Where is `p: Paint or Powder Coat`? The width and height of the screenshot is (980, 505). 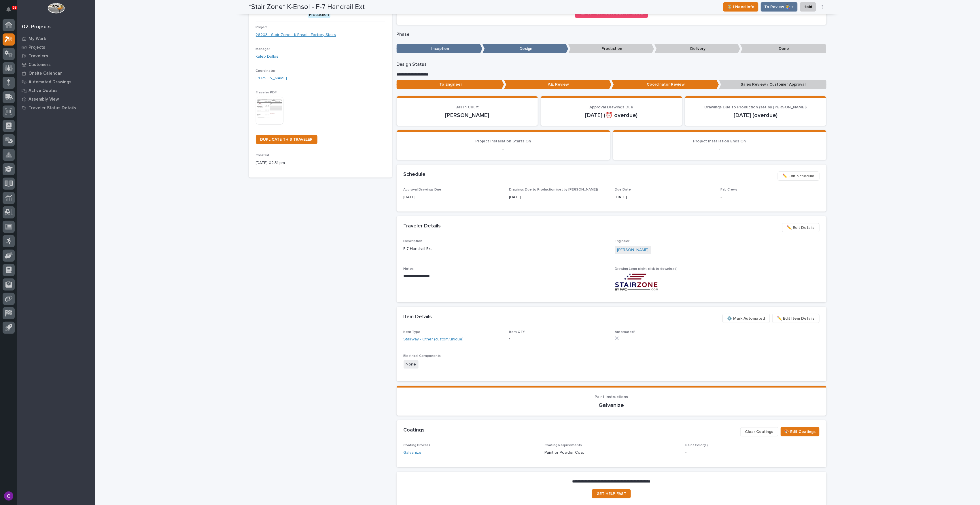
p: Paint or Powder Coat is located at coordinates (611, 452).